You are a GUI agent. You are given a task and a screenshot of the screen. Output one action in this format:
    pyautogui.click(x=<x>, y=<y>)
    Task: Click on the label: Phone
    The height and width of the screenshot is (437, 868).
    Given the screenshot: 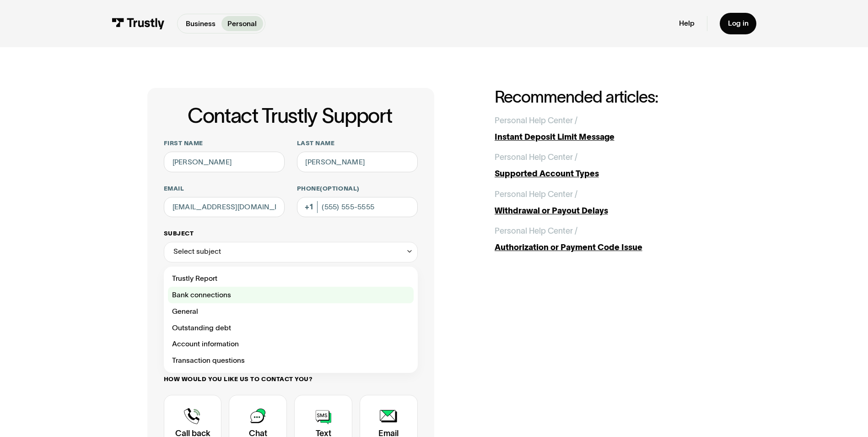 What is the action you would take?
    pyautogui.click(x=358, y=189)
    